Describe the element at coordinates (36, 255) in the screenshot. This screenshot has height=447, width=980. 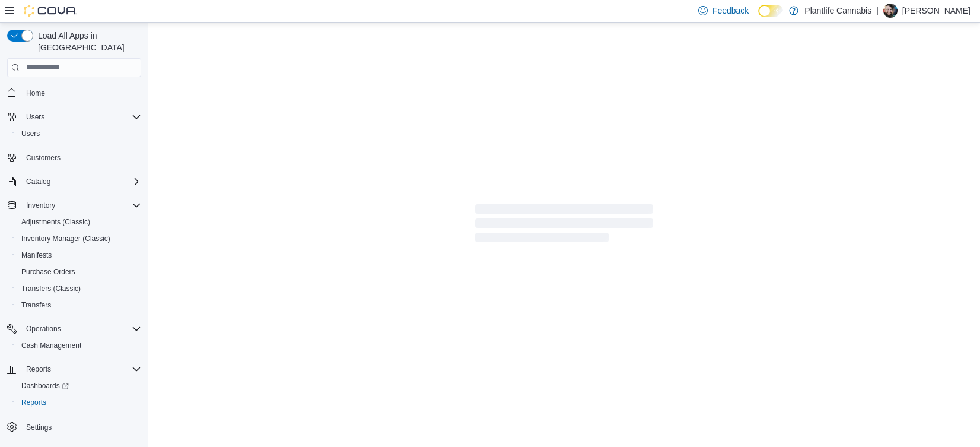
I see `a: Manifests` at that location.